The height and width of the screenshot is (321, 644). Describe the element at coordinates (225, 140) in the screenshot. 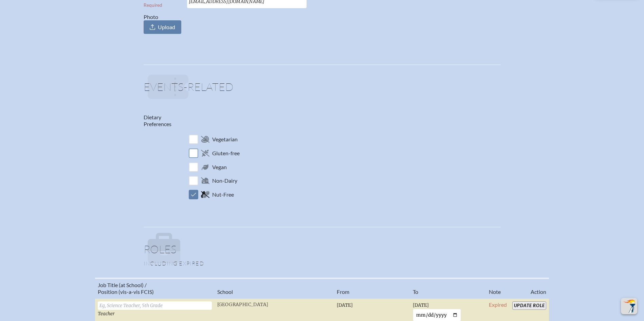

I see `span: Vegetarian` at that location.